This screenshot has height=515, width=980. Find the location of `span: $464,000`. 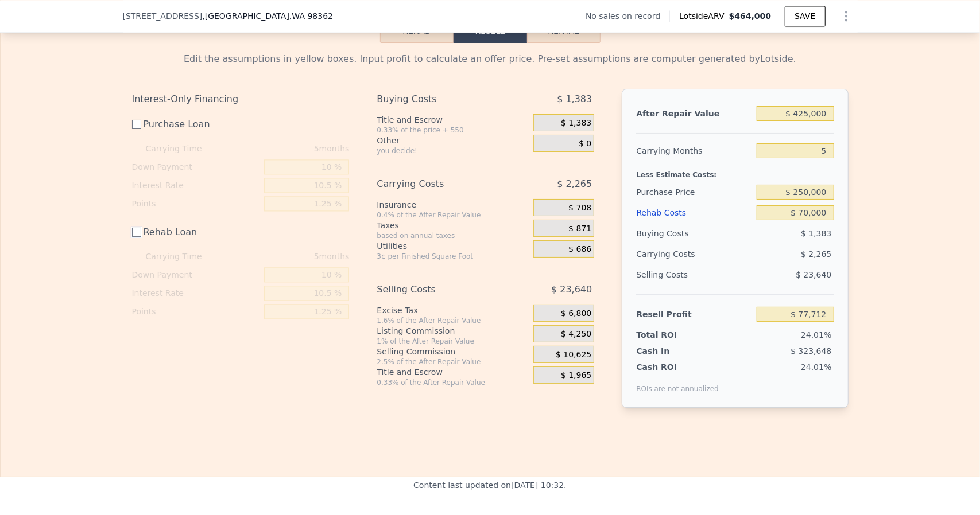

span: $464,000 is located at coordinates (751, 16).